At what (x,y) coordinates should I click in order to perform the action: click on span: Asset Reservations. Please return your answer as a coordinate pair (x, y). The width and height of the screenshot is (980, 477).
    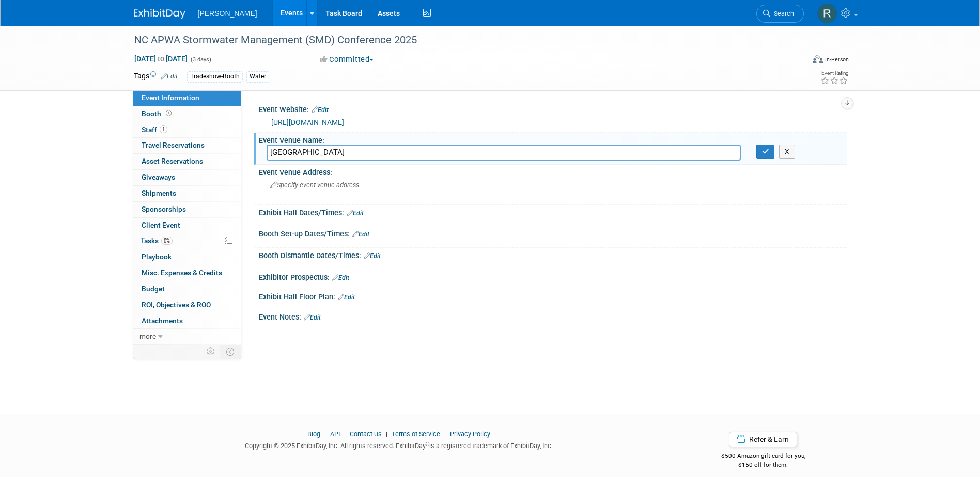
    Looking at the image, I should click on (172, 161).